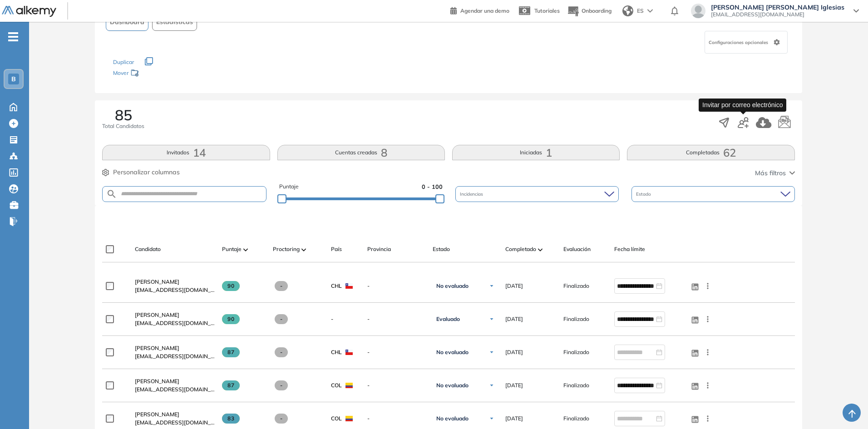  I want to click on button: Personalizar columnas, so click(141, 172).